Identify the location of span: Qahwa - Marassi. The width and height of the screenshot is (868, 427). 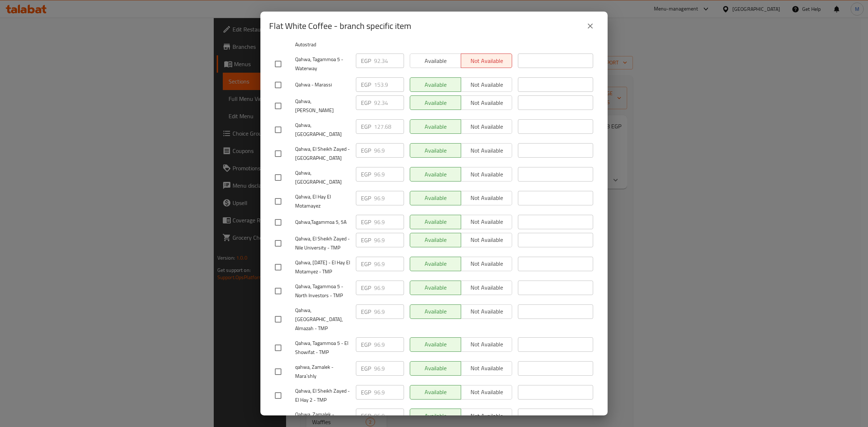
(322, 85).